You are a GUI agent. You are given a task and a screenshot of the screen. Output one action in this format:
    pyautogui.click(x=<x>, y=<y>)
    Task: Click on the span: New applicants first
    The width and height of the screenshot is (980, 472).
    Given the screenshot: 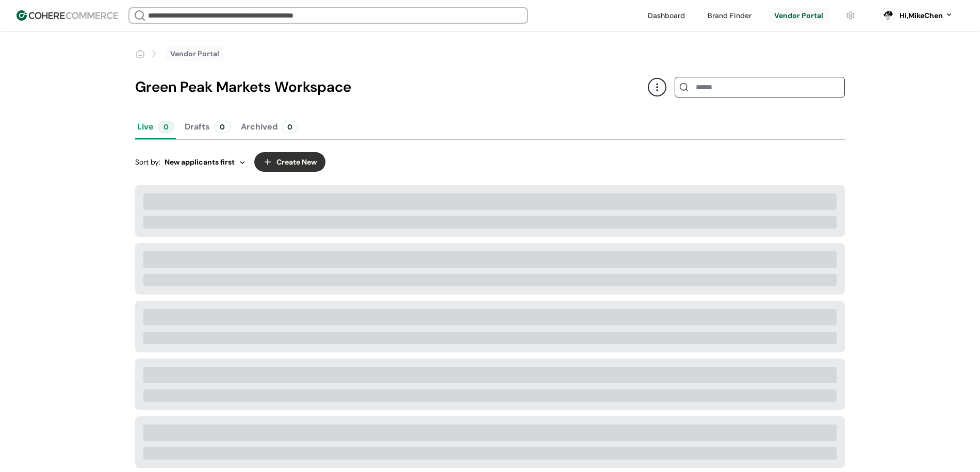 What is the action you would take?
    pyautogui.click(x=200, y=162)
    